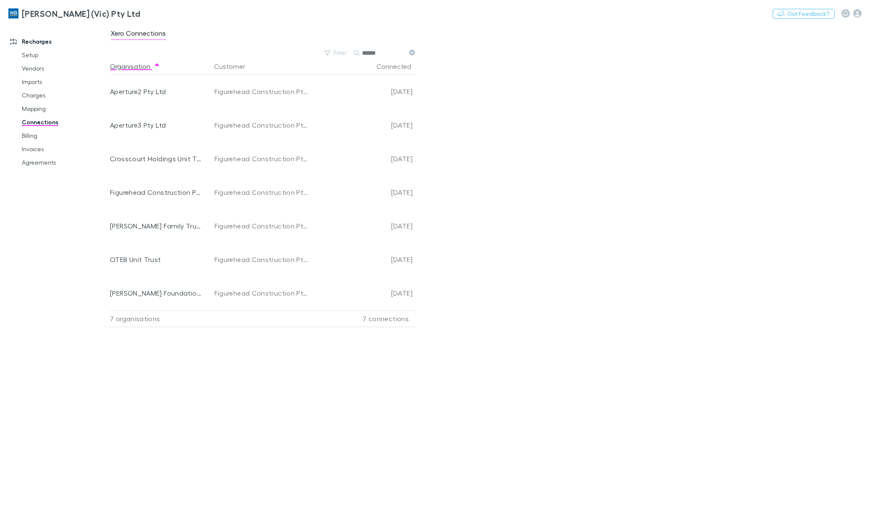 Image resolution: width=870 pixels, height=506 pixels. I want to click on button: Filter, so click(336, 53).